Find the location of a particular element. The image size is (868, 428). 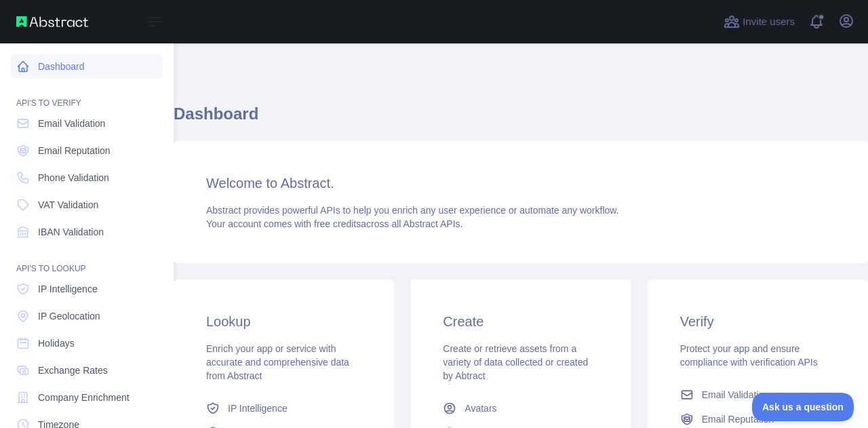

a: Phone Validation is located at coordinates (87, 178).